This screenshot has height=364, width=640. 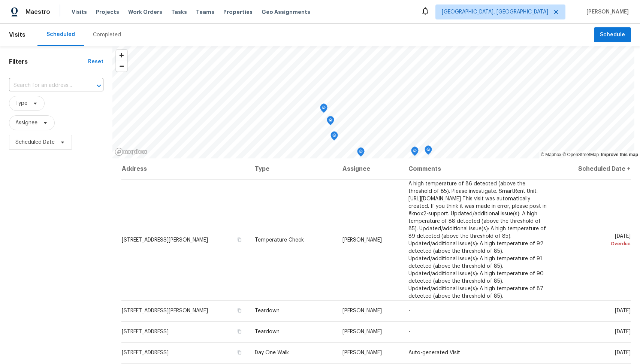 What do you see at coordinates (122, 66) in the screenshot?
I see `button: Zoom out` at bounding box center [122, 66].